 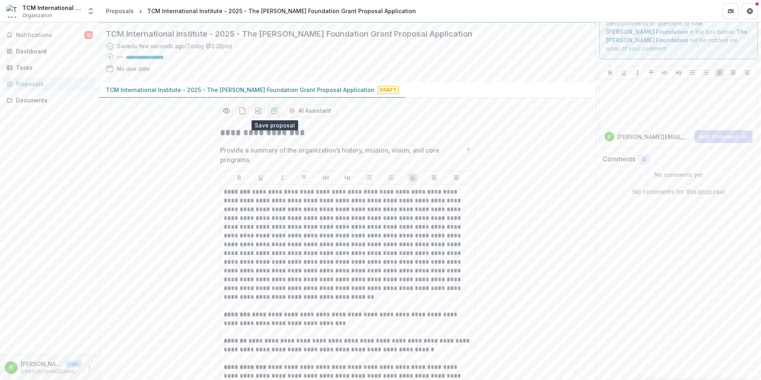 I want to click on a: Tasks, so click(x=49, y=67).